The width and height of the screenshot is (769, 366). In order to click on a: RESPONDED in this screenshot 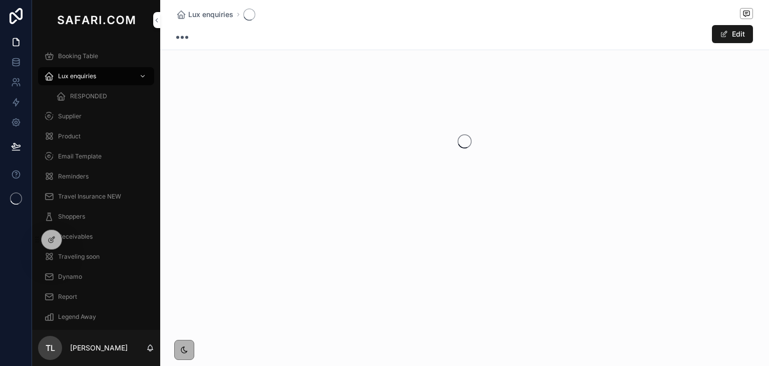, I will do `click(102, 96)`.